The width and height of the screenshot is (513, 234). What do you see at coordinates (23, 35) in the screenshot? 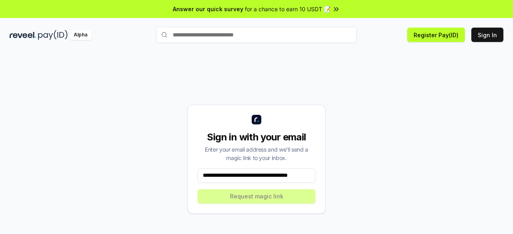
I see `img: reveel_dark` at bounding box center [23, 35].